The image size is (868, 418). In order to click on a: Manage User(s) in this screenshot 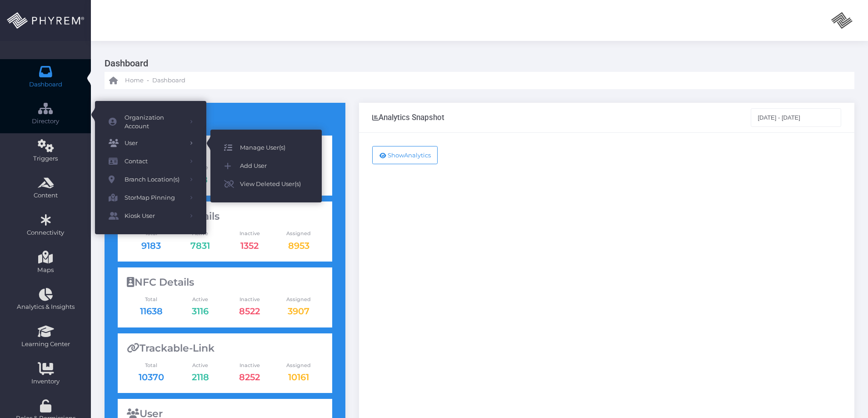, I will do `click(266, 148)`.